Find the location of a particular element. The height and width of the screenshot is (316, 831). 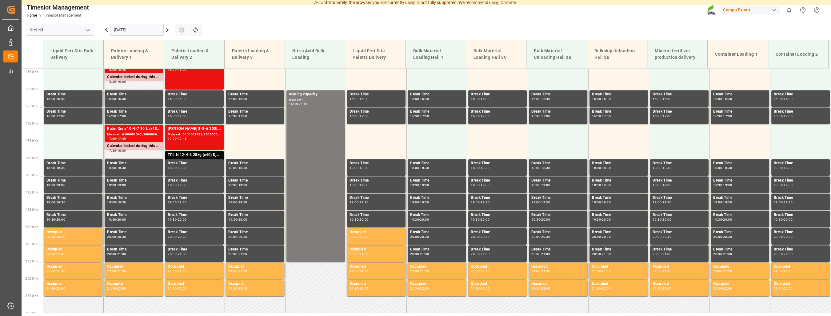

div: TPL N 12-4-6 25kg (x40) D,A,CH; is located at coordinates (195, 155).